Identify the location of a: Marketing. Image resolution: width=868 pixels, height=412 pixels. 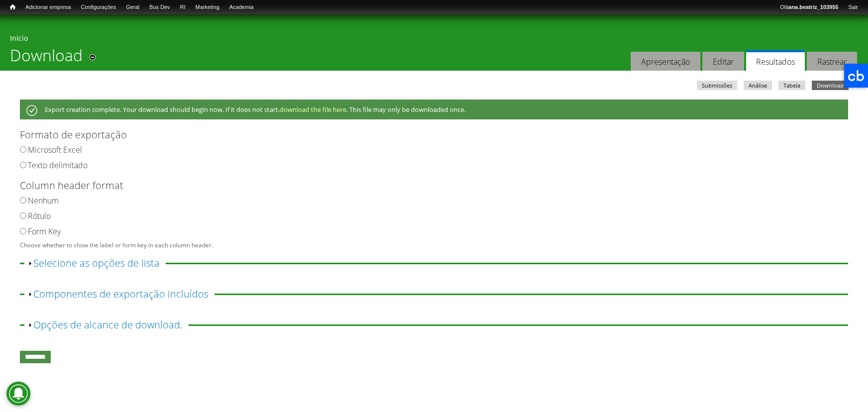
(207, 7).